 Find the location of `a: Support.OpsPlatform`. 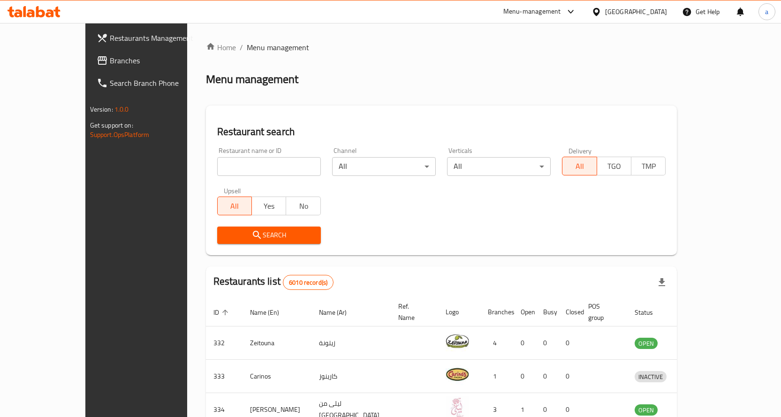

a: Support.OpsPlatform is located at coordinates (120, 135).